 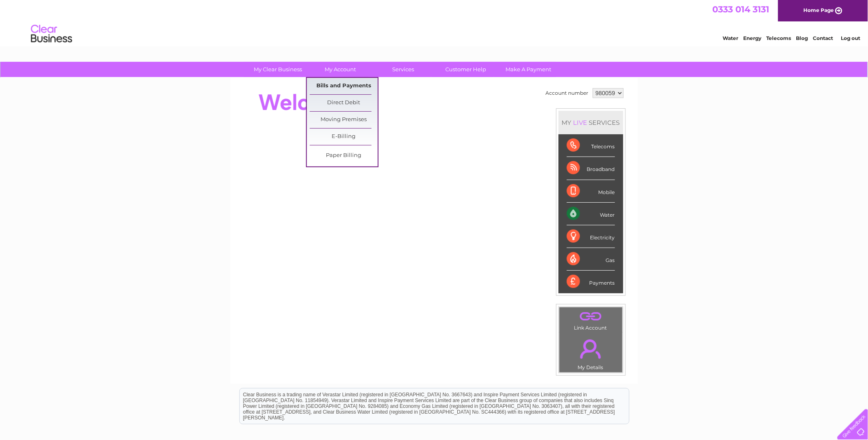 I want to click on a: E-Billing, so click(x=344, y=136).